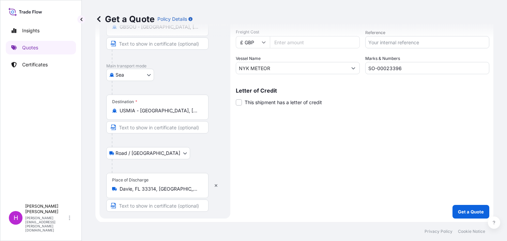  Describe the element at coordinates (35, 65) in the screenshot. I see `p: Certificates` at that location.